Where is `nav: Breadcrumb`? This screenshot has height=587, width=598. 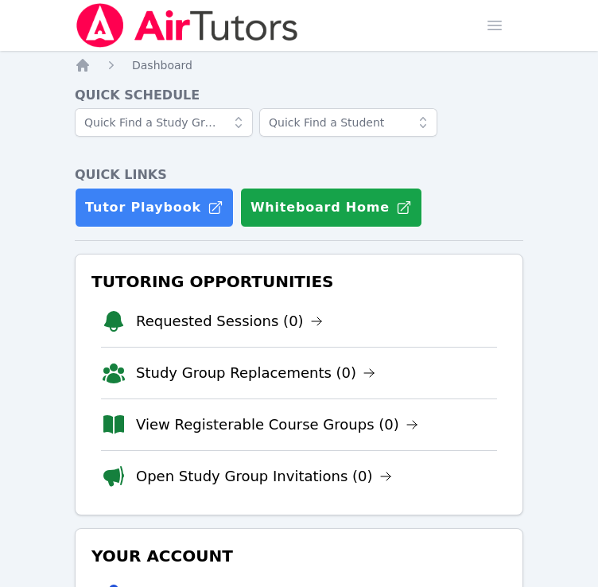 nav: Breadcrumb is located at coordinates (299, 65).